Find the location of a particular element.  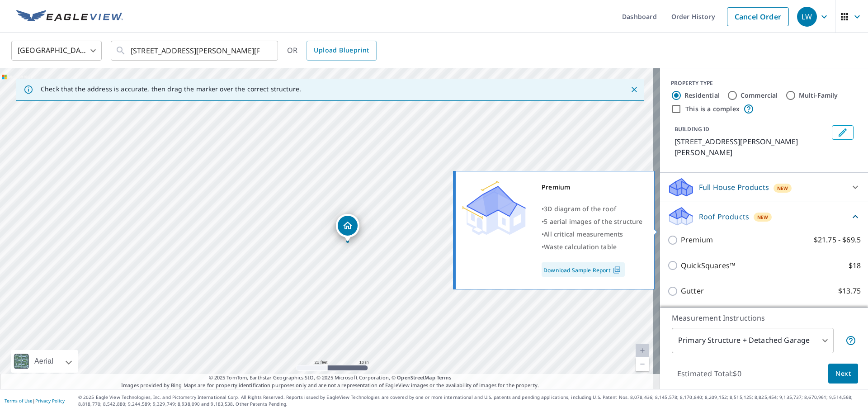

a: Upload Blueprint is located at coordinates (341, 51).